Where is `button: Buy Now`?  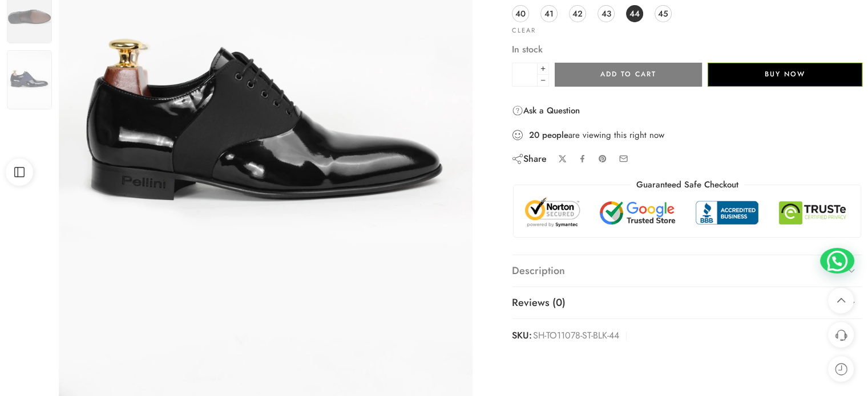
button: Buy Now is located at coordinates (784, 75).